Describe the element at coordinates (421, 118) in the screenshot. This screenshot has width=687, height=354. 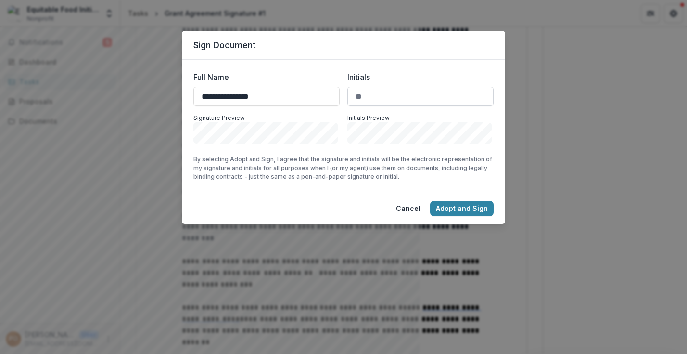
I see `p: Initials Preview` at that location.